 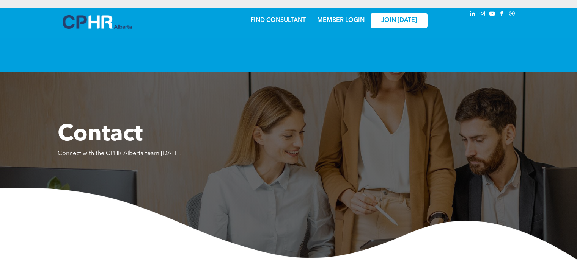 I want to click on span: Contact, so click(x=100, y=135).